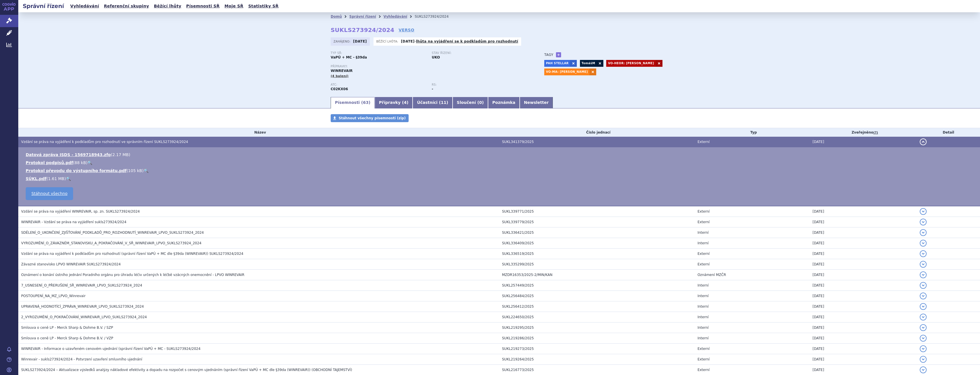 Image resolution: width=980 pixels, height=375 pixels. Describe the element at coordinates (111, 349) in the screenshot. I see `span: WINREVAIR - Informace o uzavřeném cenovém ujednání (správní řízení VaPÚ + MC - SUKLS273924/2024` at that location.